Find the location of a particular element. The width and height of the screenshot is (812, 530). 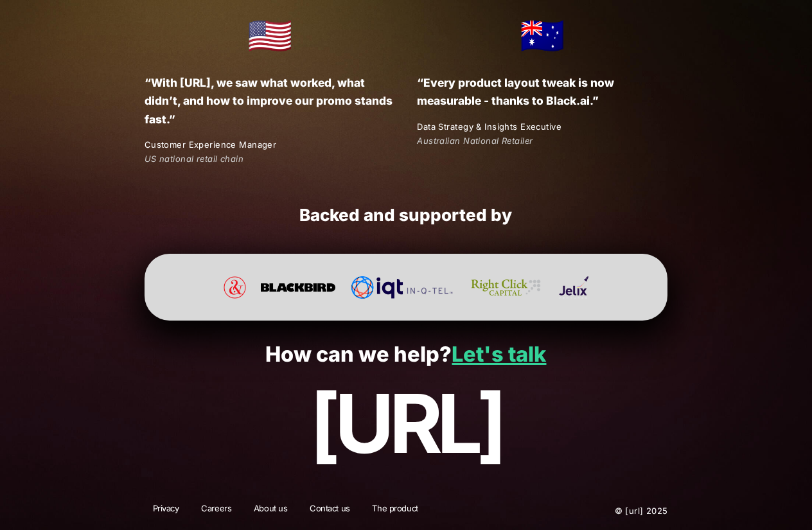

img: Jelix Ventures Website is located at coordinates (574, 287).